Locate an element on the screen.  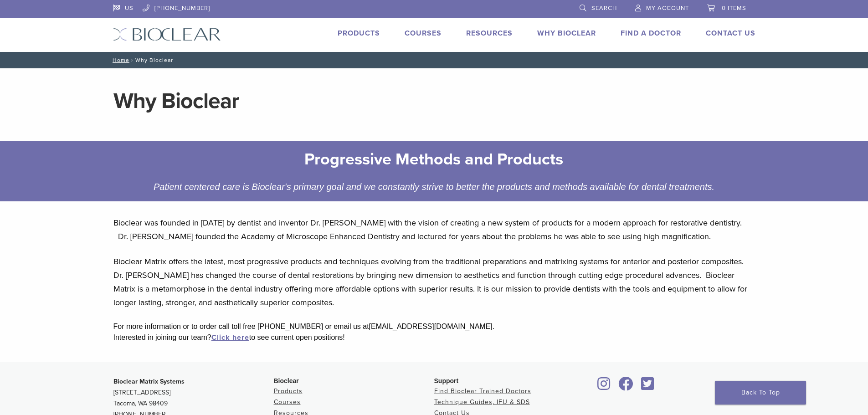
span: Bioclear is located at coordinates (286, 381).